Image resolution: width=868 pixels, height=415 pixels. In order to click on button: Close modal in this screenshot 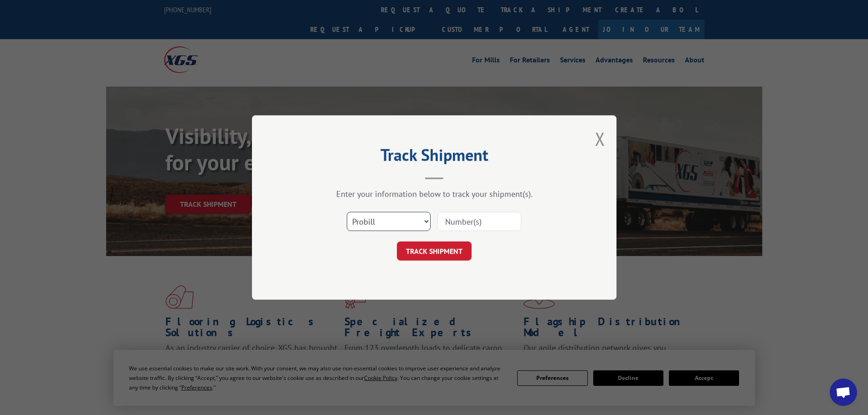, I will do `click(600, 139)`.